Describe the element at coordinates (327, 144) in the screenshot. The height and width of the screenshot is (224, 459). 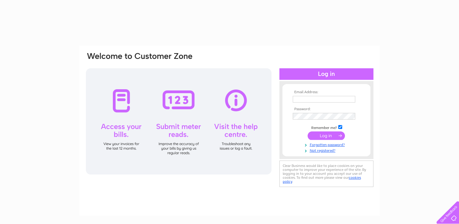
I see `a: Forgotten password?` at that location.